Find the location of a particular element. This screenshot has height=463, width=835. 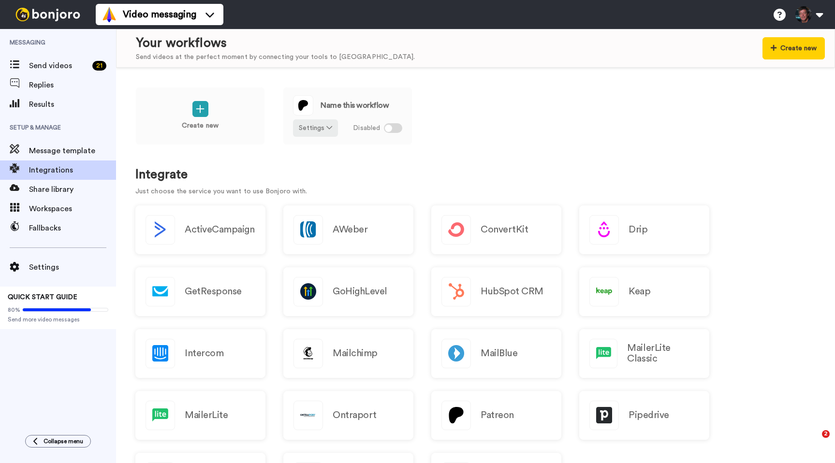

img: logo_hubspot.svg is located at coordinates (456, 292).